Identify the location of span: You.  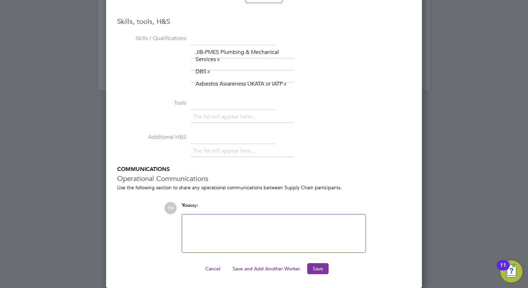
(186, 205).